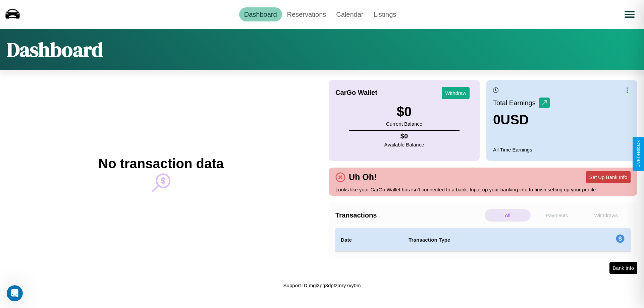 The image size is (644, 308). Describe the element at coordinates (623, 268) in the screenshot. I see `button: Bank Info` at that location.